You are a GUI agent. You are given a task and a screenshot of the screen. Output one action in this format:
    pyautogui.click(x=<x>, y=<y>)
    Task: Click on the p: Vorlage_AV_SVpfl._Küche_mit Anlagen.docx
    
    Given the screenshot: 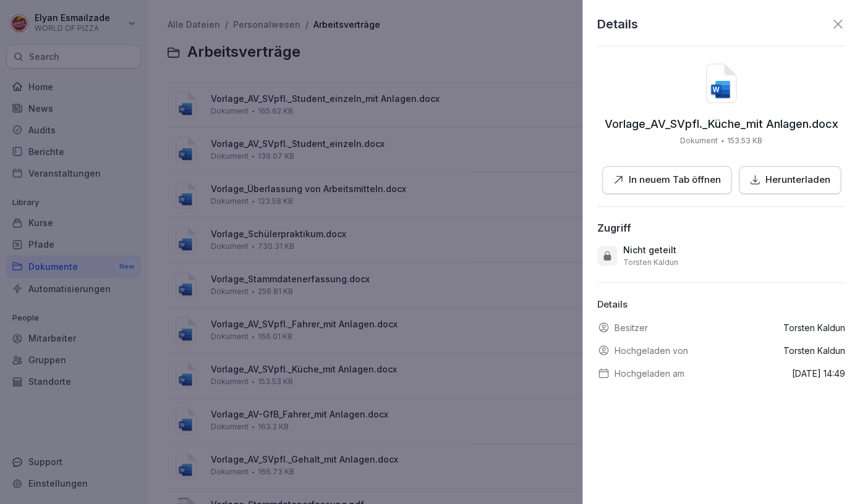 What is the action you would take?
    pyautogui.click(x=722, y=124)
    